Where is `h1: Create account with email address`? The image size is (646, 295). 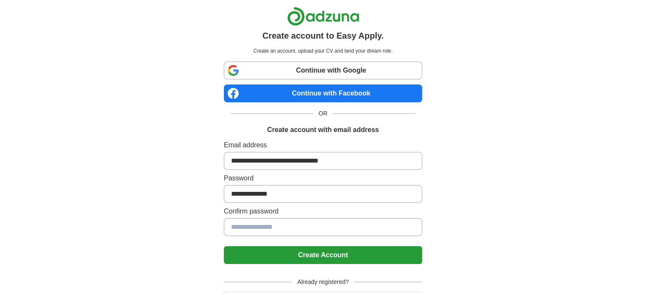
h1: Create account with email address is located at coordinates (323, 130).